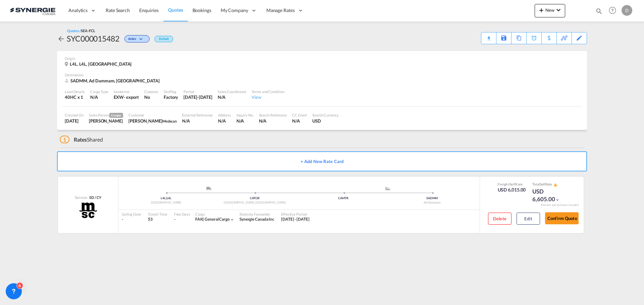 This screenshot has width=644, height=305. What do you see at coordinates (197, 91) in the screenshot?
I see `div: Period` at bounding box center [197, 91].